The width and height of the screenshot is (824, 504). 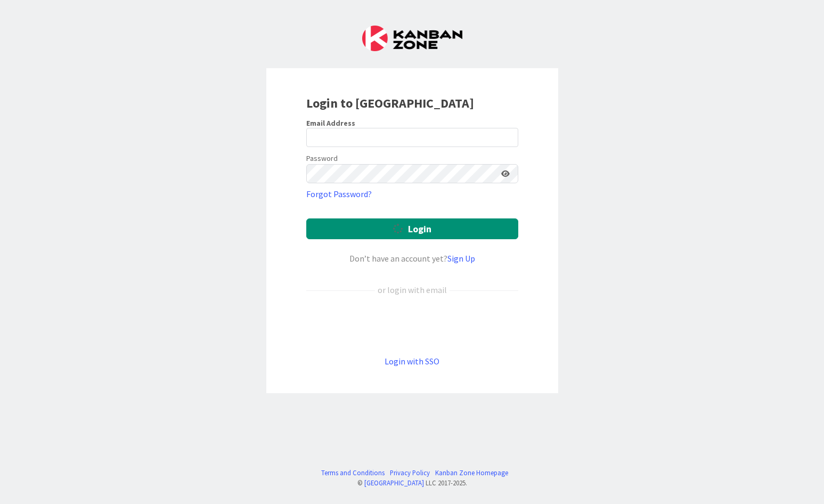 I want to click on a: Forgot Password?, so click(x=338, y=194).